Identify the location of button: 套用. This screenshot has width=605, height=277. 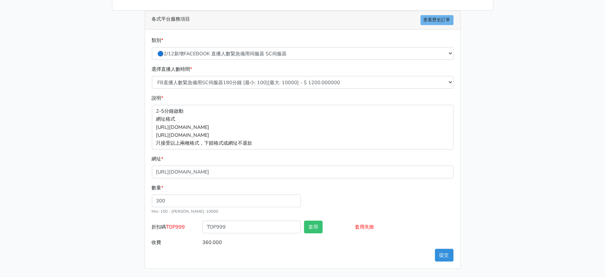
(313, 227).